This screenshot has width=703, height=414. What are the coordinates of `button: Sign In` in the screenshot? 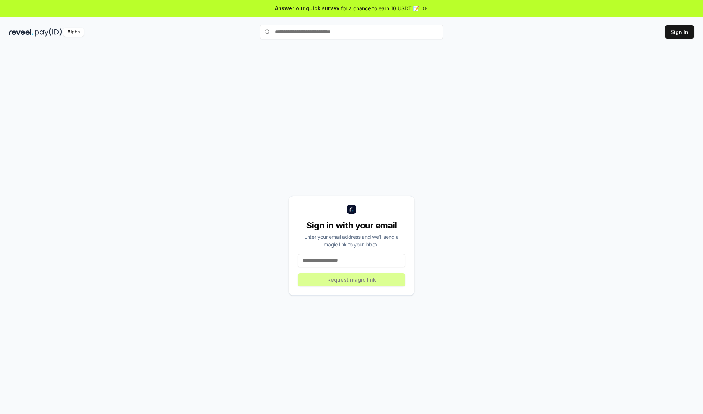 It's located at (680, 32).